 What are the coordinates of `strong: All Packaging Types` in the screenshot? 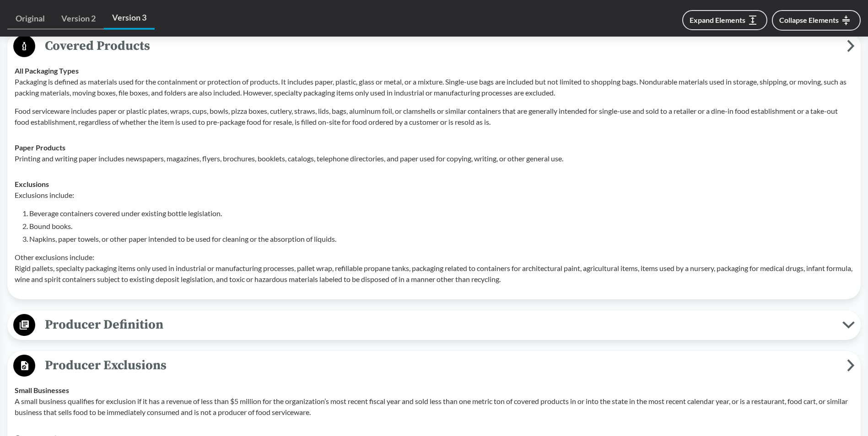 It's located at (47, 70).